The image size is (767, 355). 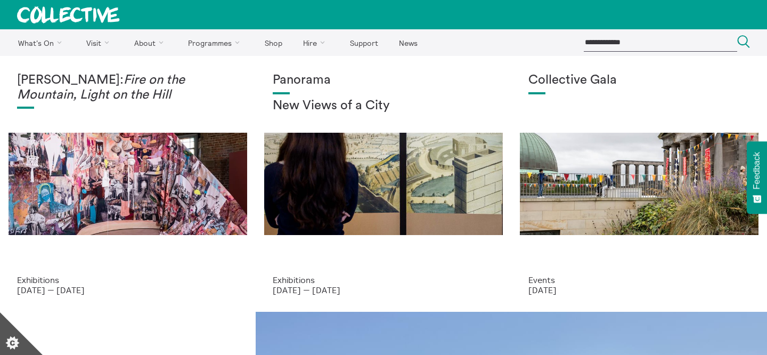 What do you see at coordinates (100, 43) in the screenshot?
I see `a: Visit` at bounding box center [100, 43].